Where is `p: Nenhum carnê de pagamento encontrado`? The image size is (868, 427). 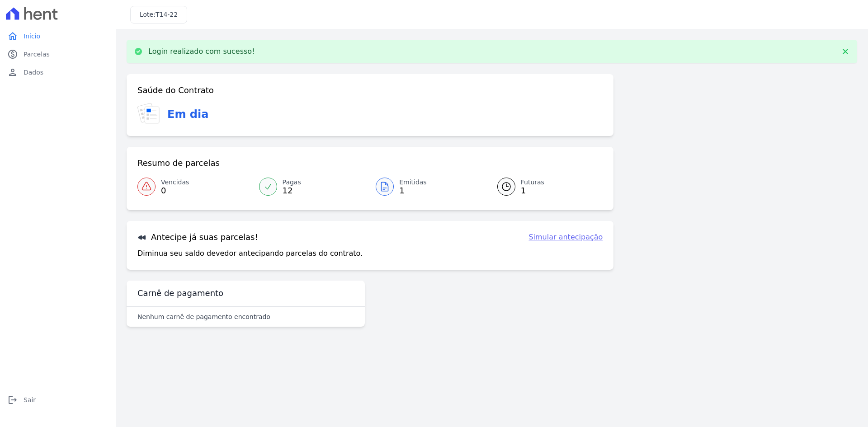
p: Nenhum carnê de pagamento encontrado is located at coordinates (204, 317).